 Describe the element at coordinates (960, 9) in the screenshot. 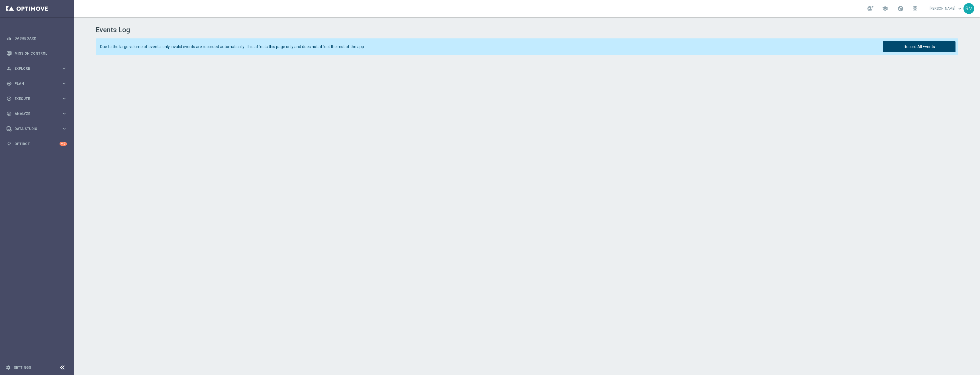

I see `span: keyboard_arrow_down` at that location.